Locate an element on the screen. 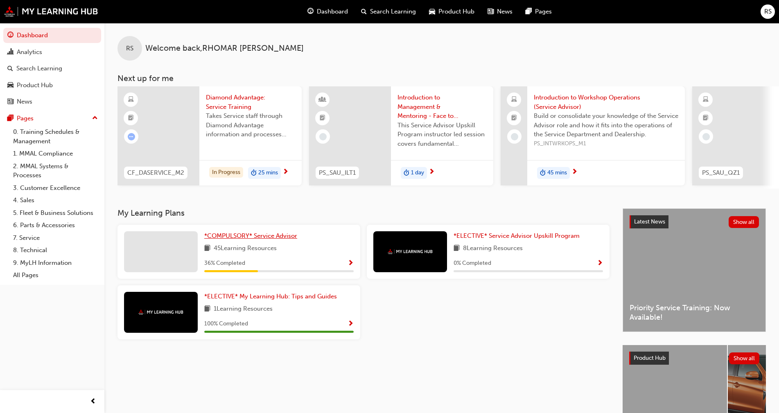 This screenshot has width=779, height=413. a: pages-iconPages is located at coordinates (539, 11).